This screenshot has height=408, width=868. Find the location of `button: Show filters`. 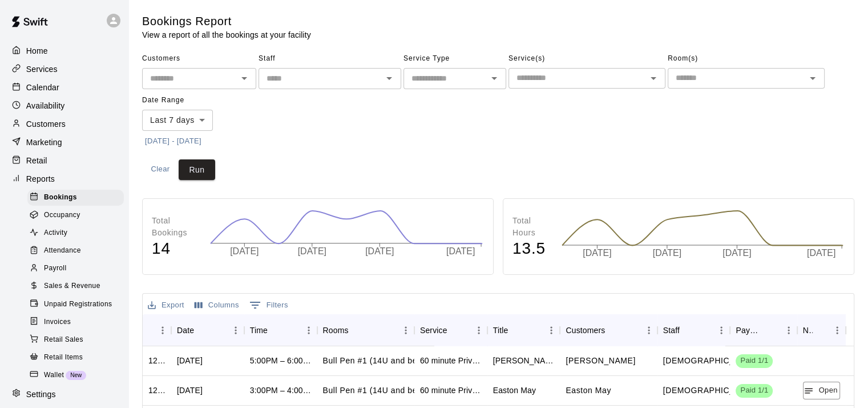

button: Show filters is located at coordinates (269, 305).